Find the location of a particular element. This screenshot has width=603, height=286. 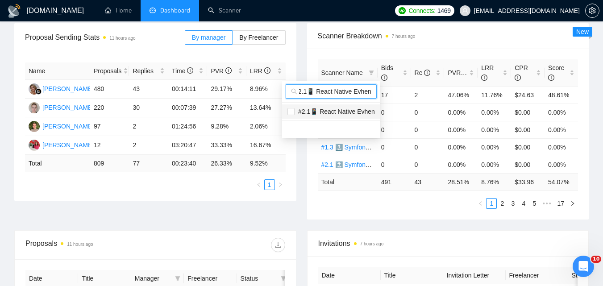

span: 10 is located at coordinates (596, 259).